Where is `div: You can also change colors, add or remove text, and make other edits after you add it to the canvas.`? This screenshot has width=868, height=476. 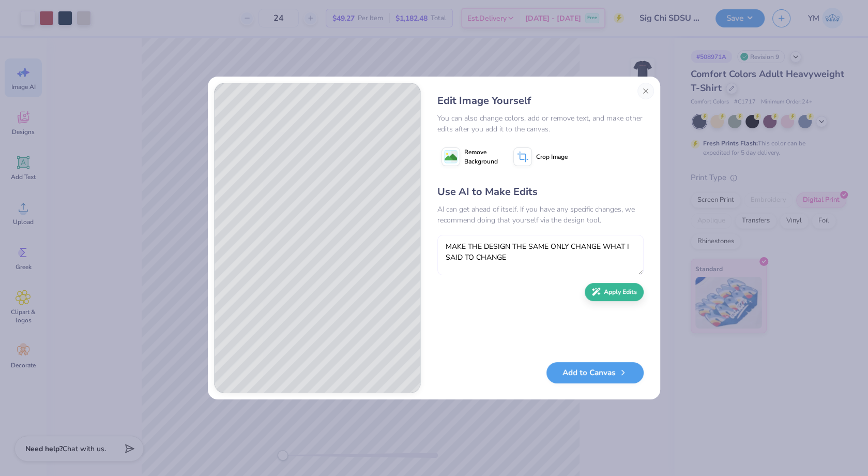
div: You can also change colors, add or remove text, and make other edits after you add it to the canvas. is located at coordinates (541, 124).